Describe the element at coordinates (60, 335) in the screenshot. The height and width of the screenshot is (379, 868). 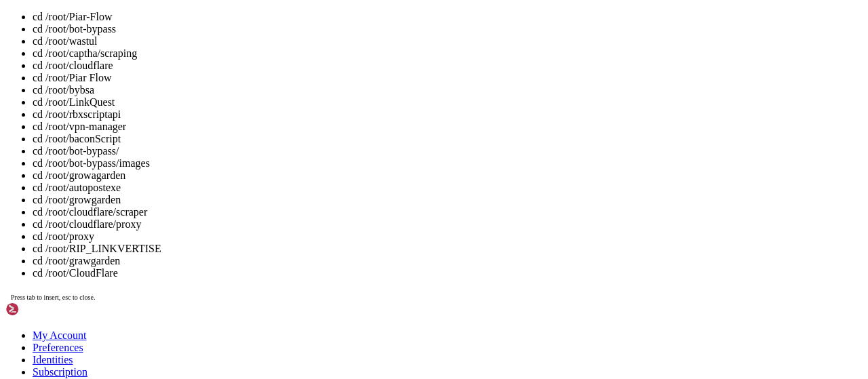
I see `a: My Account` at that location.